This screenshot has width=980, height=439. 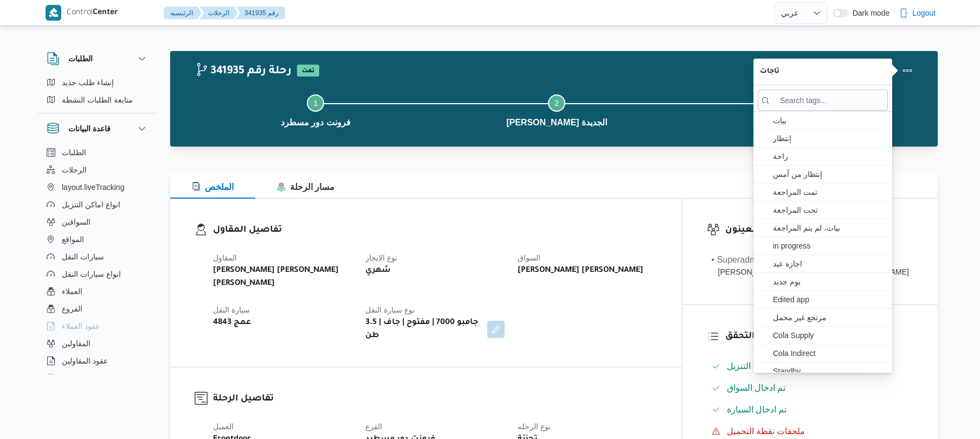 What do you see at coordinates (390, 310) in the screenshot?
I see `span: نوع سيارة النقل` at bounding box center [390, 310].